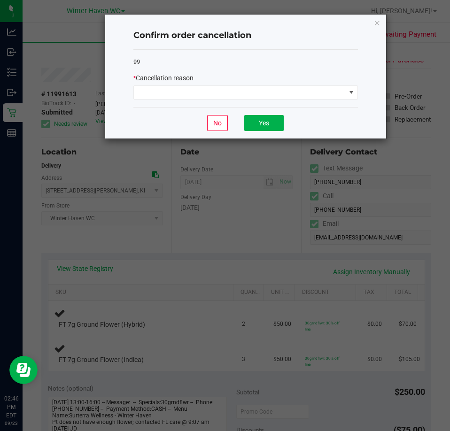  I want to click on span: Cancellation reason, so click(164, 78).